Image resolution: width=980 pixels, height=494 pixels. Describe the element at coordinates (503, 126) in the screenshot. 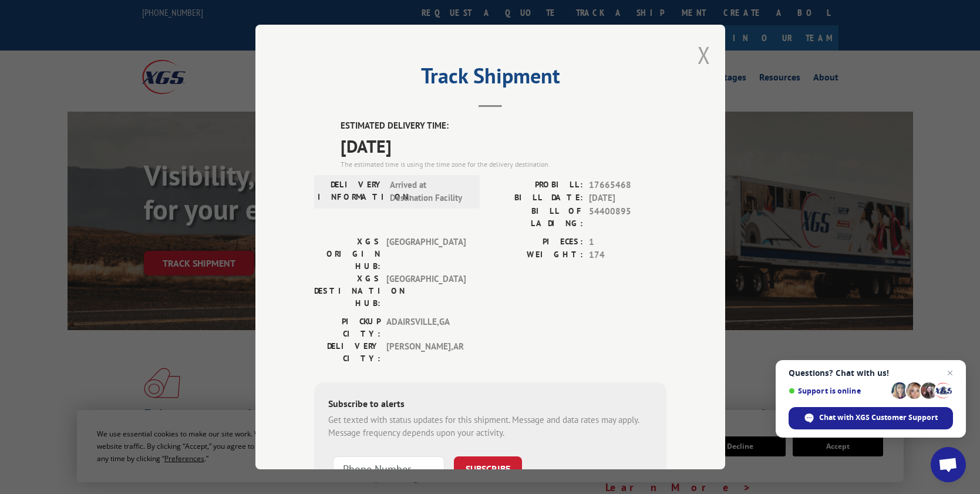

I see `label: ESTIMATED DELIVERY TIME:` at that location.